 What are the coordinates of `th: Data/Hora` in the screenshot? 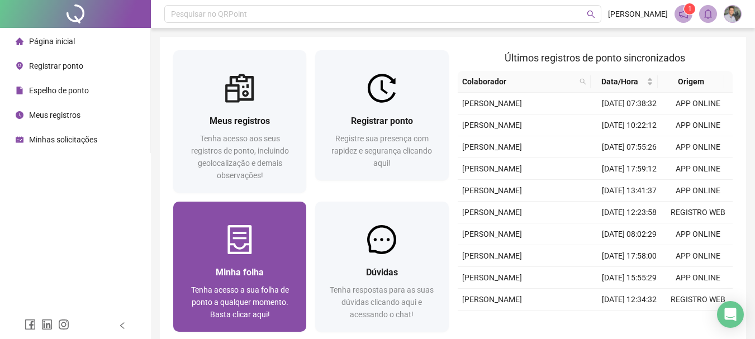 It's located at (624, 82).